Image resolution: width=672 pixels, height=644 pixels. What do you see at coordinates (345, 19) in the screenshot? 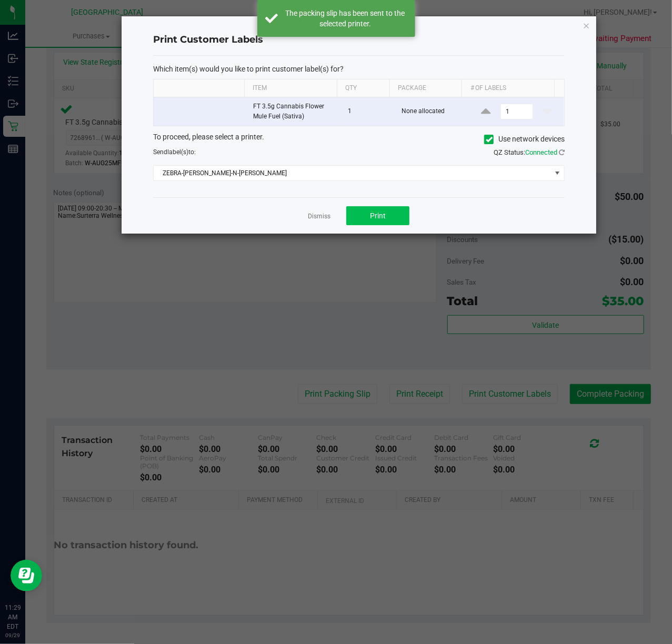
I see `div: The packing slip has been sent to the selected printer.` at bounding box center [345, 19].